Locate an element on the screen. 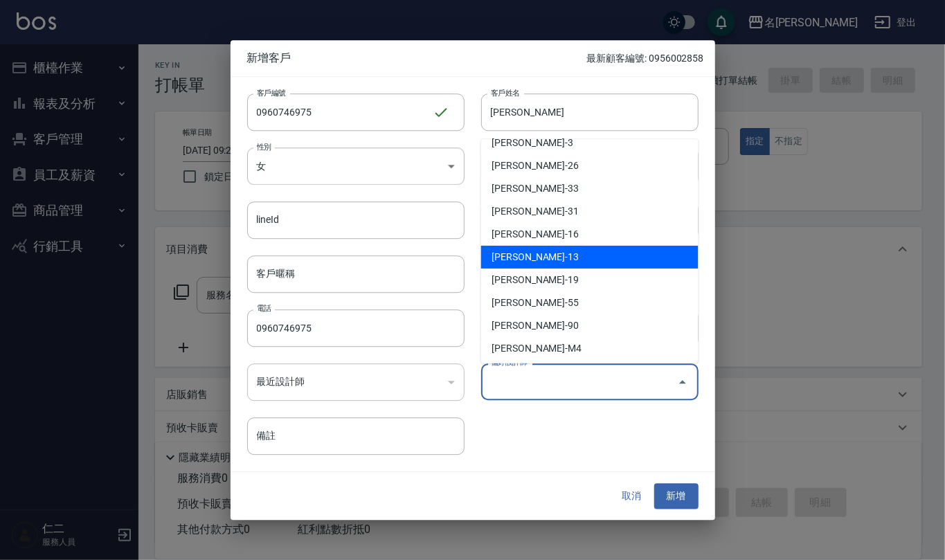 Image resolution: width=945 pixels, height=560 pixels. label: 電話 is located at coordinates (264, 308).